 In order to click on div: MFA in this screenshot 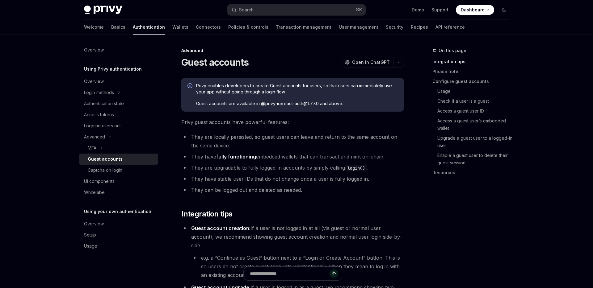, I will do `click(92, 148)`.